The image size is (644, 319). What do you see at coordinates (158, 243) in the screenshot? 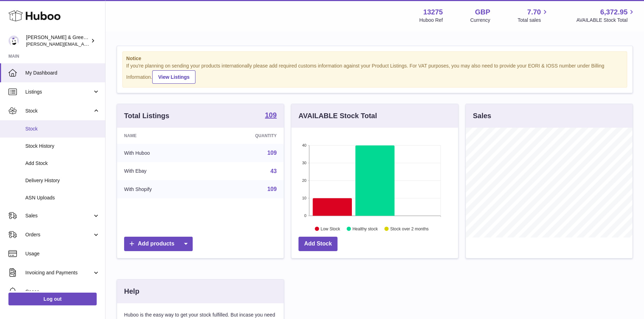
I see `a: Add products` at bounding box center [158, 243].